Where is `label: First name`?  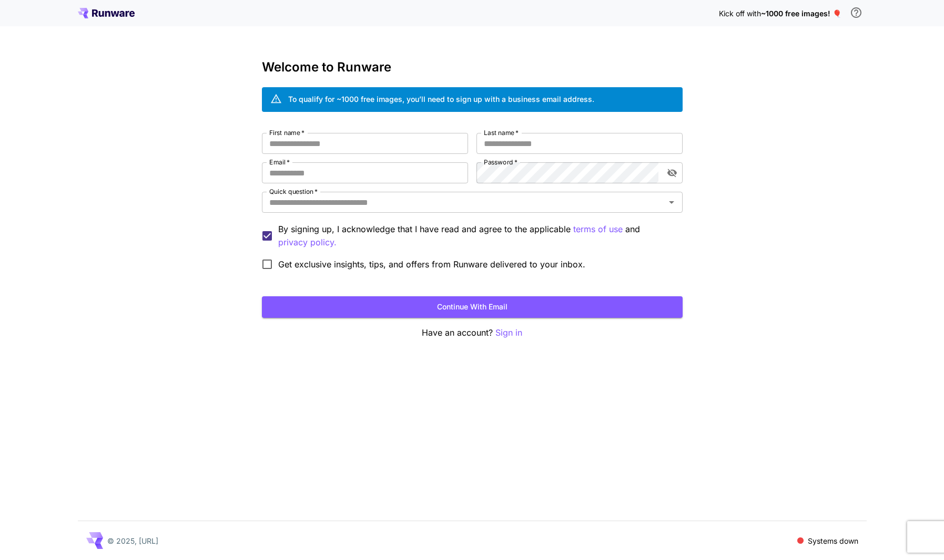
label: First name is located at coordinates (286, 133).